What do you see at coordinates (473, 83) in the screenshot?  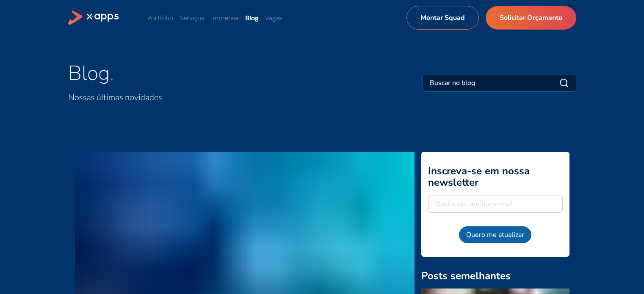 I see `input: Buscar no blog` at bounding box center [473, 83].